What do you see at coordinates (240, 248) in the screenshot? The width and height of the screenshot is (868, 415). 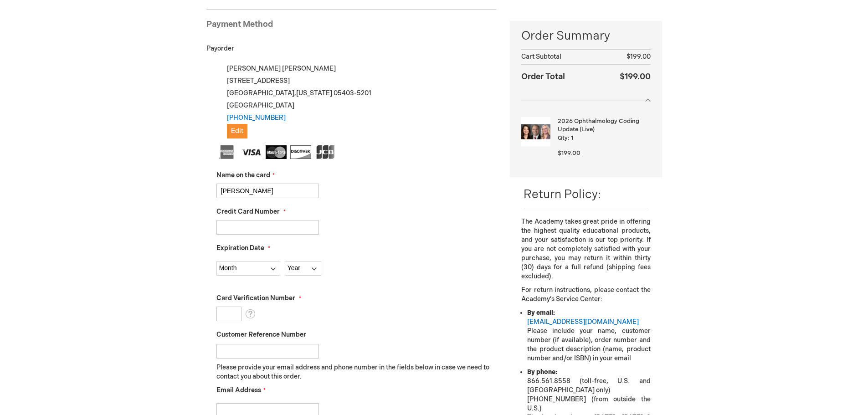 I see `span: Expiration Date` at bounding box center [240, 248].